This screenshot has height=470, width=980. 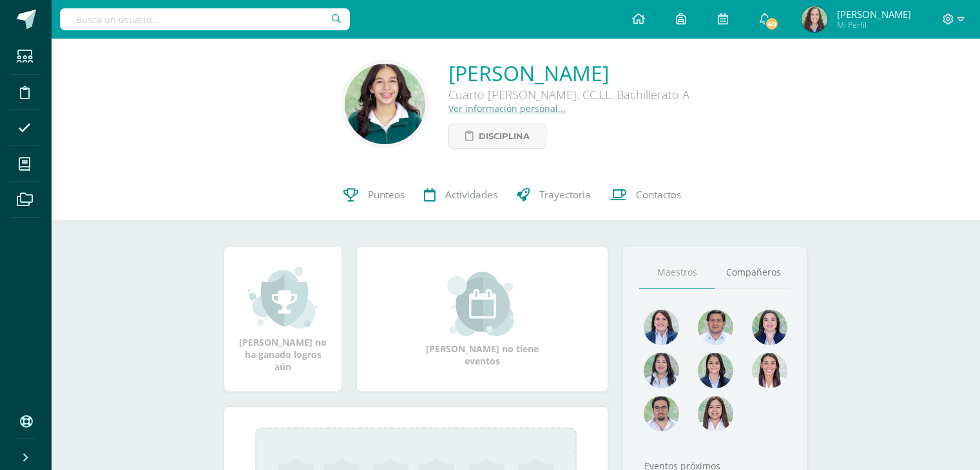 I want to click on a: Actividades, so click(x=460, y=196).